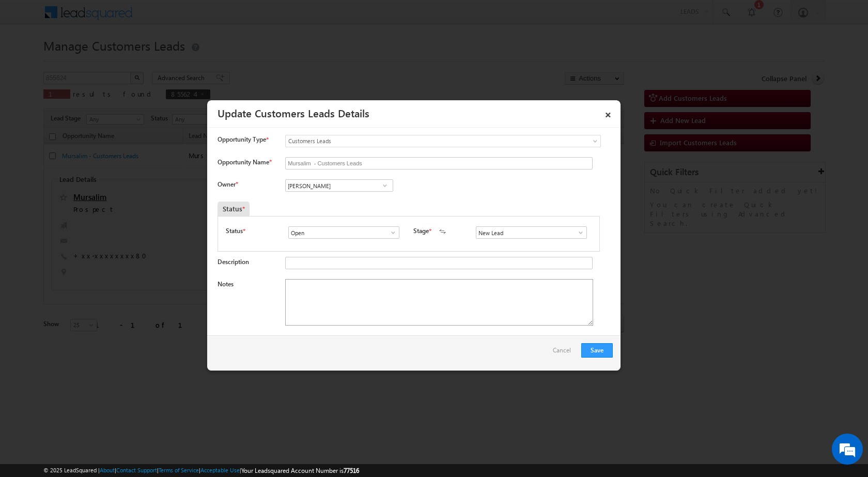  I want to click on div: Status, so click(233, 209).